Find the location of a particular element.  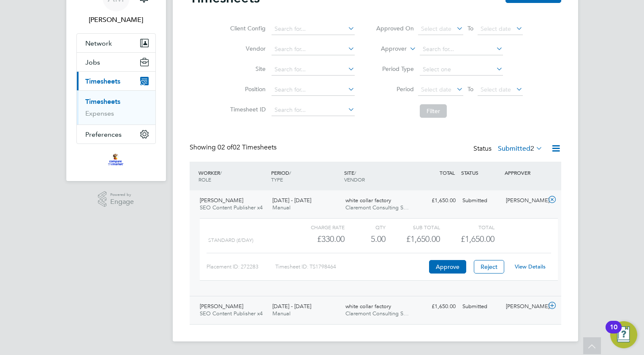

img: bglgroup-logo-retina.png is located at coordinates (116, 159).